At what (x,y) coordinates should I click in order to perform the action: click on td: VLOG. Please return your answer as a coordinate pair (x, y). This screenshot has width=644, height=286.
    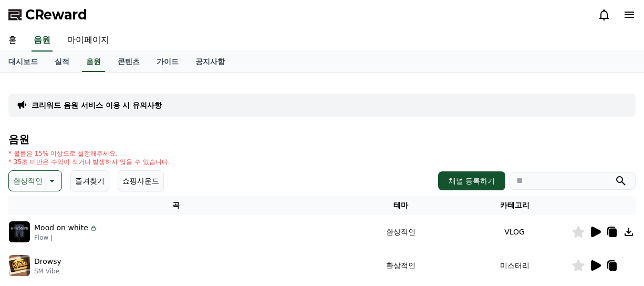
    Looking at the image, I should click on (515, 232).